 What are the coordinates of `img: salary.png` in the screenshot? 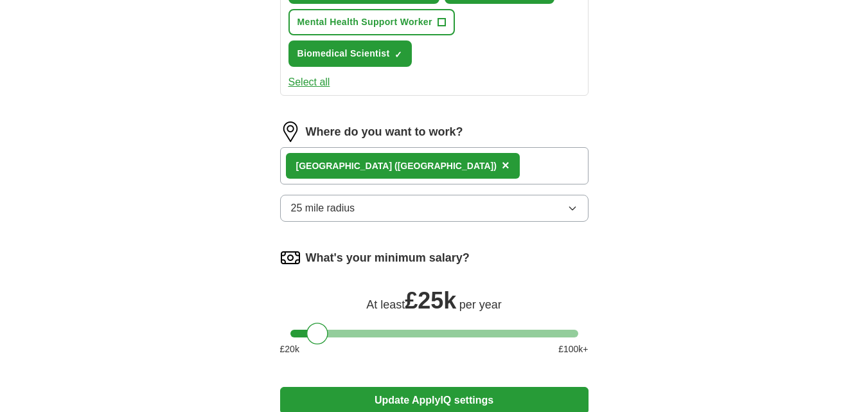 It's located at (291, 258).